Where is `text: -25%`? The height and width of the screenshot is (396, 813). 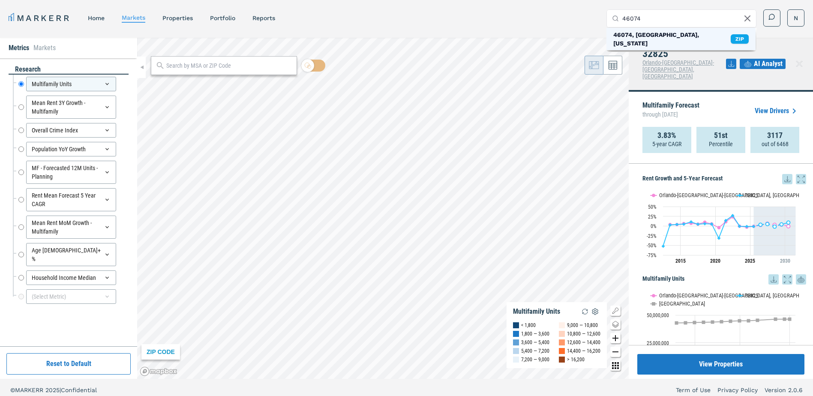
text: -25% is located at coordinates (651, 236).